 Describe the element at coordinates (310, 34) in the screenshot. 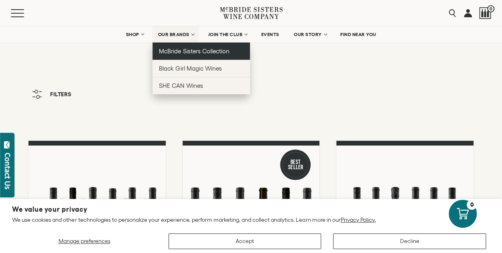

I see `a: OUR STORY` at that location.